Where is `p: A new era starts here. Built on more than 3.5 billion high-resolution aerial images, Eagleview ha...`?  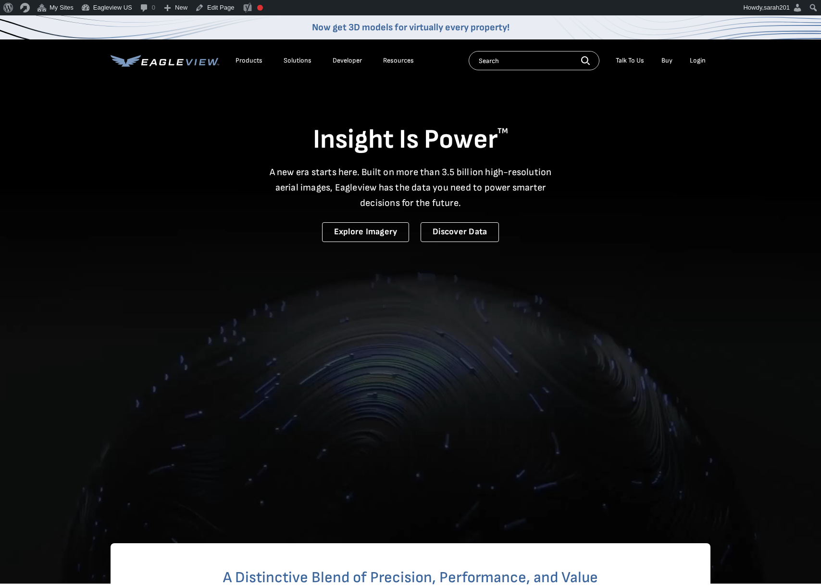
p: A new era starts here. Built on more than 3.5 billion high-resolution aerial images, Eagleview ha... is located at coordinates (411, 188).